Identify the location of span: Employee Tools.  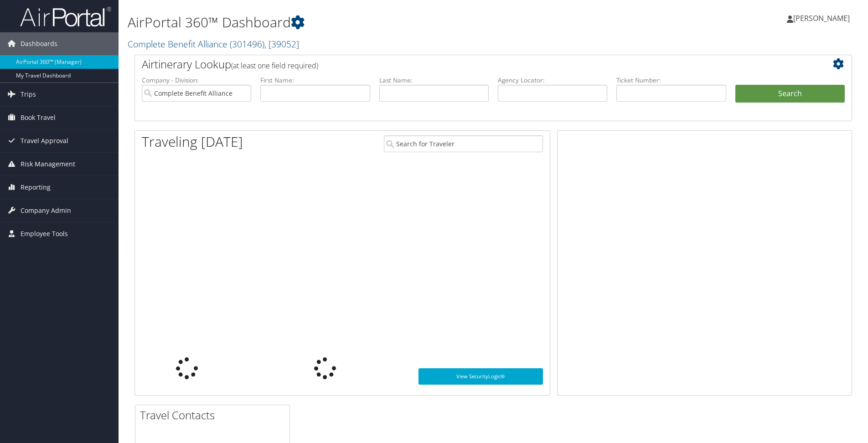
(44, 234).